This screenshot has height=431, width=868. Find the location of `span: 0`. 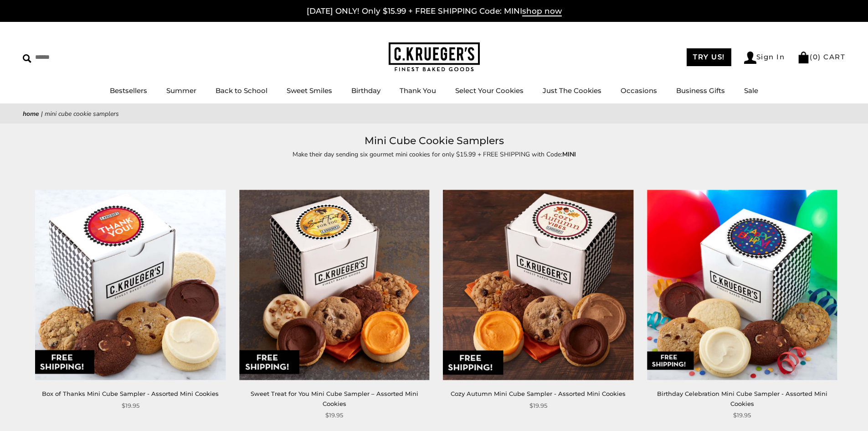

span: 0 is located at coordinates (815, 57).